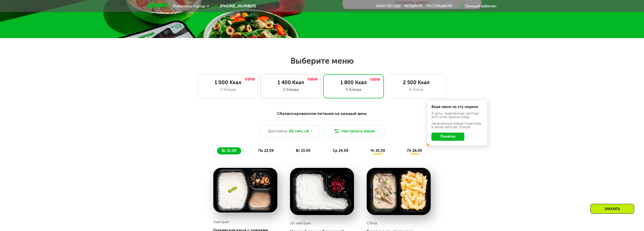 The image size is (644, 231). Describe the element at coordinates (299, 131) in the screenshot. I see `span: 20 сен, сб` at that location.